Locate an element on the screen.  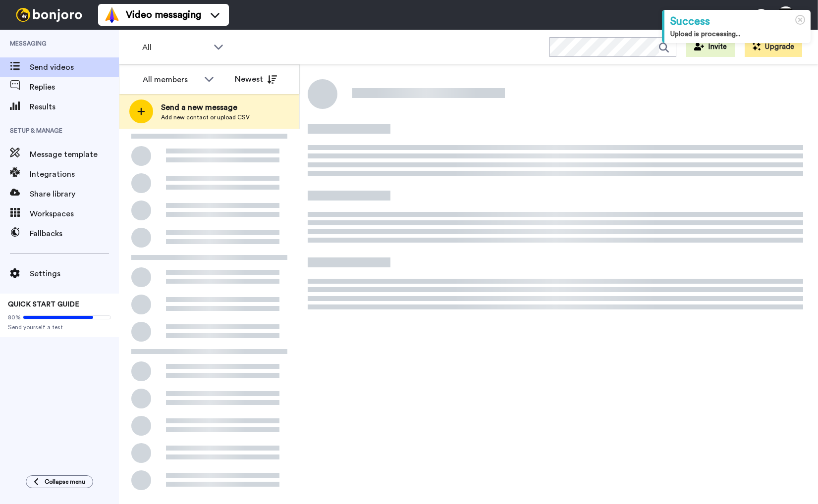
span: Message template is located at coordinates (75, 154).